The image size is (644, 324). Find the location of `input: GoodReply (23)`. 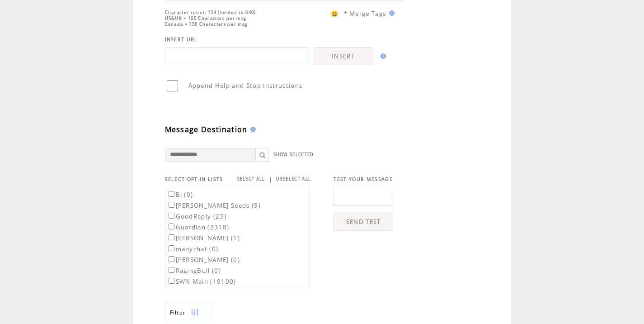

input: GoodReply (23) is located at coordinates (171, 215).